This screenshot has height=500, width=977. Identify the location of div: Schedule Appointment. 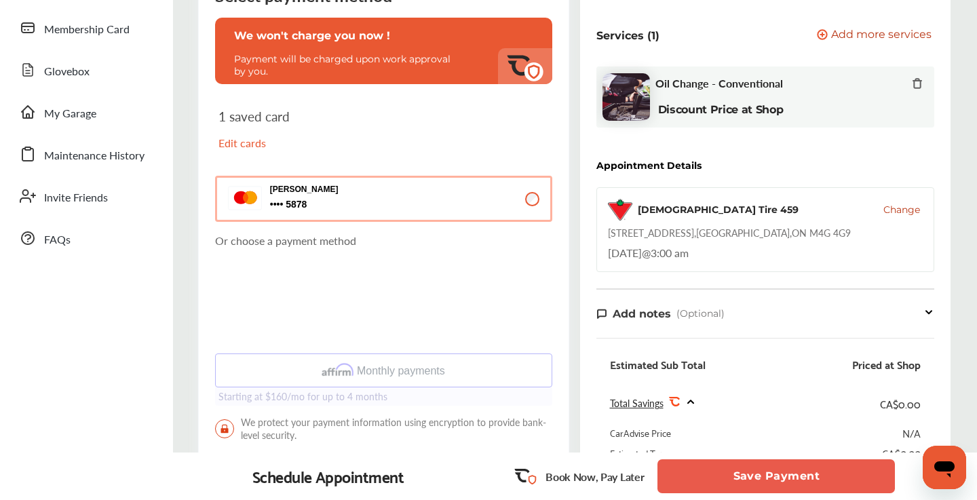
(328, 476).